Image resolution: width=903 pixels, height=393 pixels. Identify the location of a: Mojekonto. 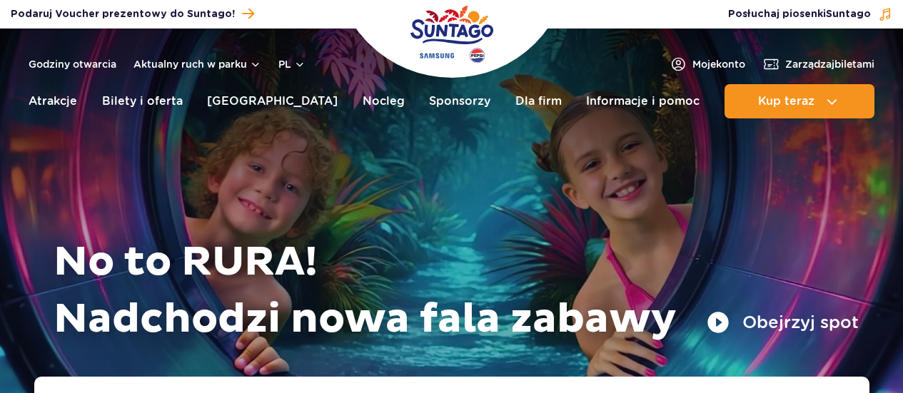
(707, 64).